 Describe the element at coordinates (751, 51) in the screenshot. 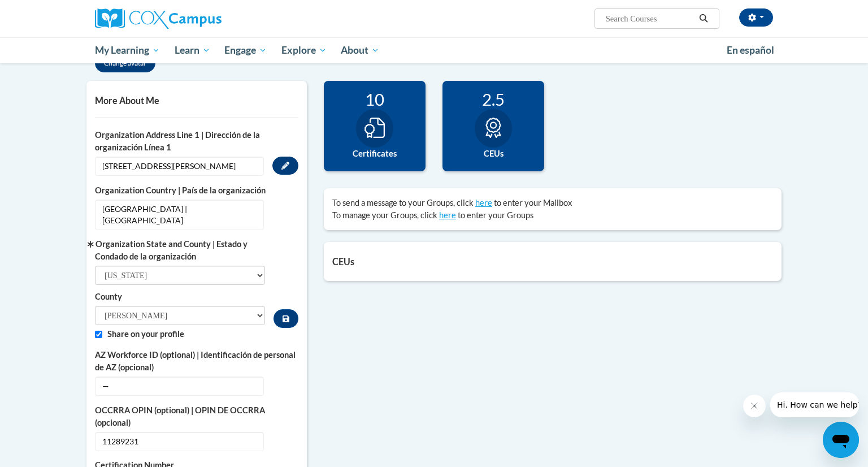

I see `a: En español` at that location.